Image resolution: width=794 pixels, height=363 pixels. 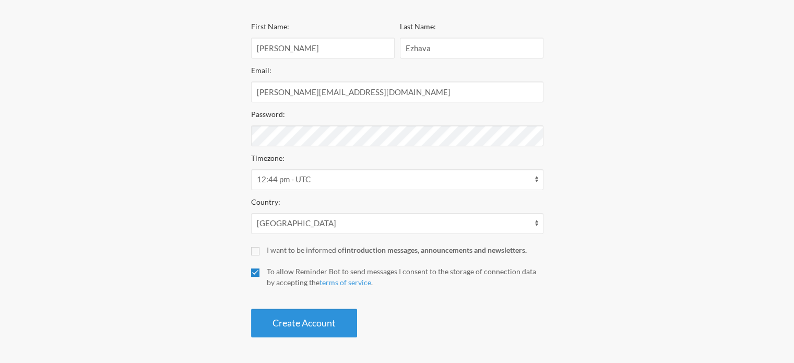 What do you see at coordinates (266, 202) in the screenshot?
I see `label: Country:` at bounding box center [266, 202].